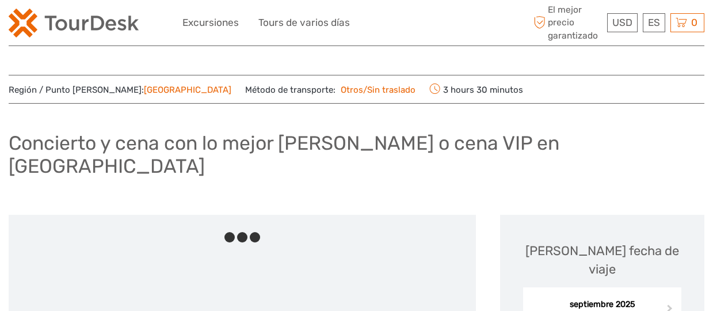  Describe the element at coordinates (653, 22) in the screenshot. I see `div: ES` at that location.